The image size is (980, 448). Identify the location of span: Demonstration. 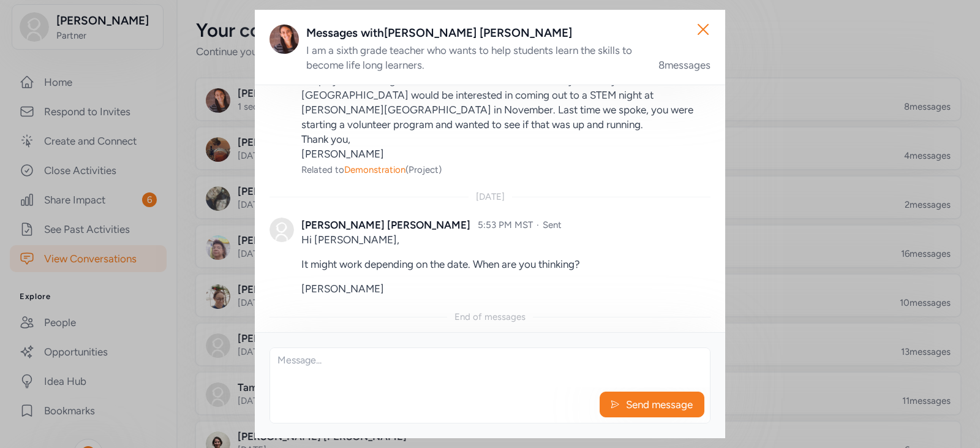
(375, 170).